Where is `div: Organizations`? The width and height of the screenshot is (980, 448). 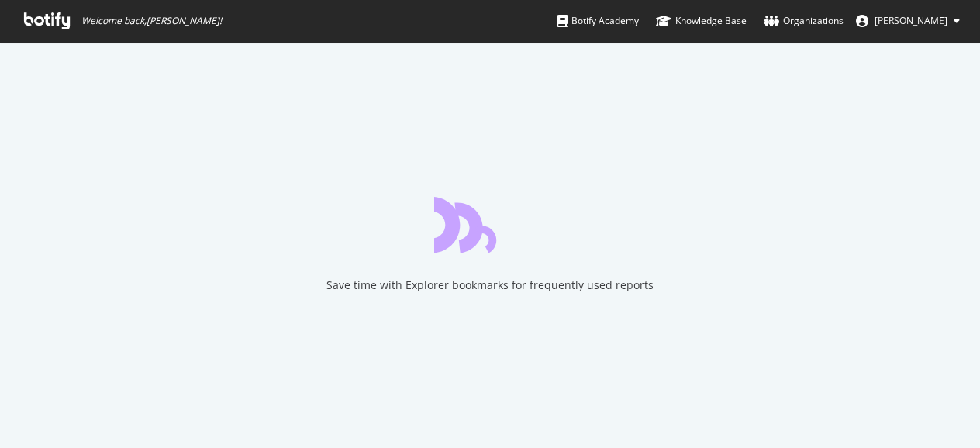
div: Organizations is located at coordinates (803, 21).